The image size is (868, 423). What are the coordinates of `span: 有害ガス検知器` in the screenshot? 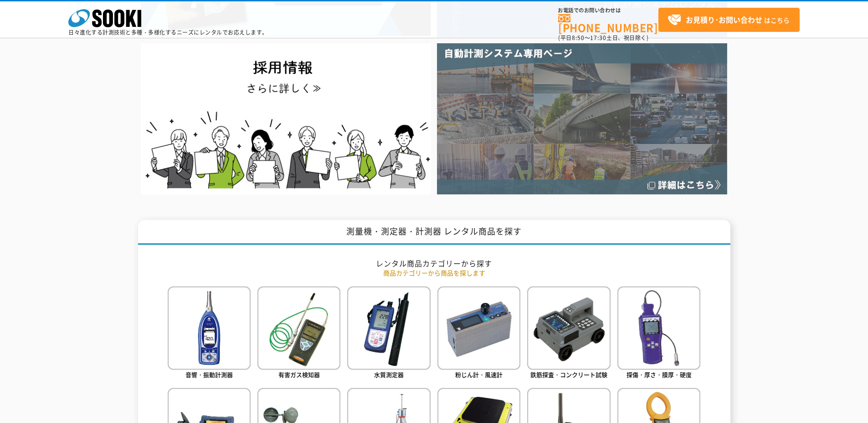 It's located at (299, 374).